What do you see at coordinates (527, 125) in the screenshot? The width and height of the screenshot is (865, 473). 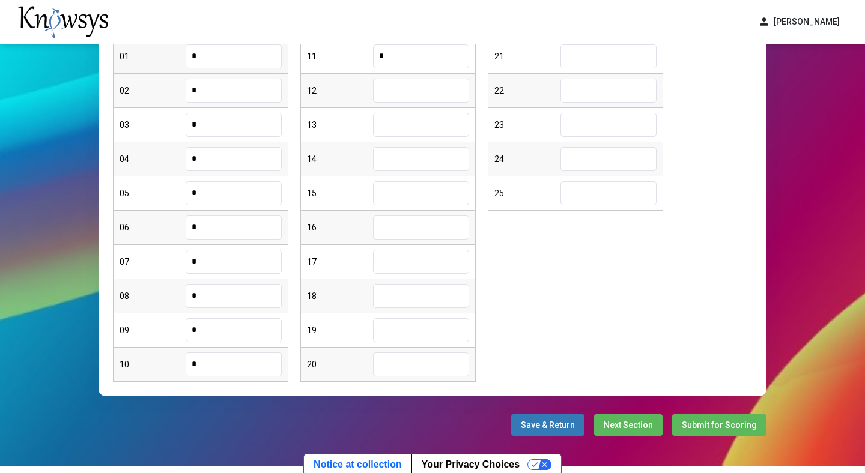 I see `div: 23` at bounding box center [527, 125].